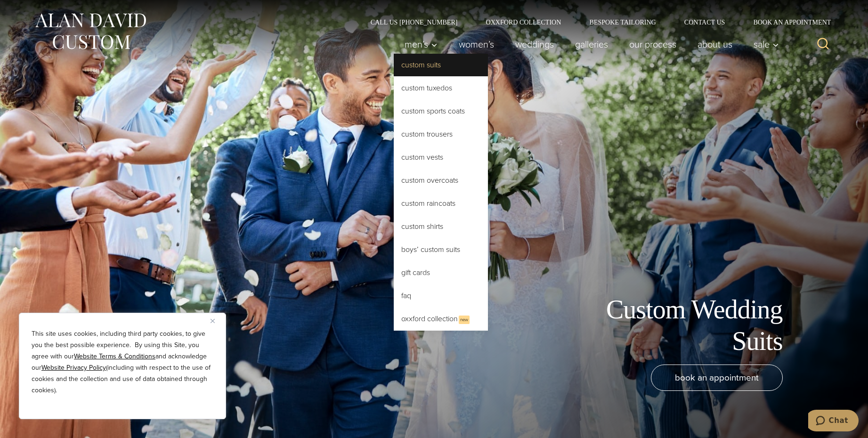 The image size is (868, 438). I want to click on button: View Search Form, so click(824, 44).